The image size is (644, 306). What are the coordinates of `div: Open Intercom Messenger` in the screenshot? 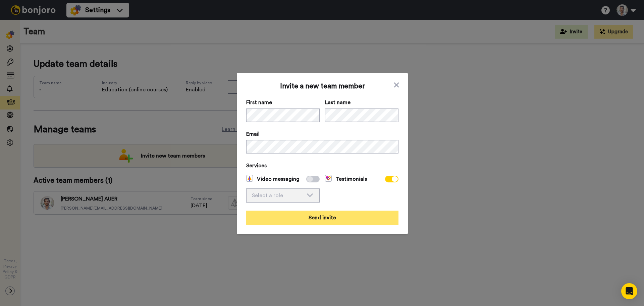 It's located at (629, 291).